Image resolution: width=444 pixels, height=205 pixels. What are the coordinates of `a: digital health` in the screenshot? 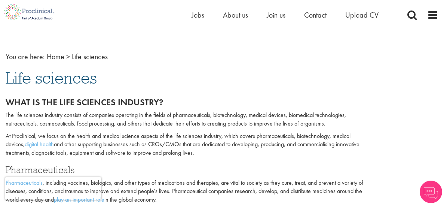 It's located at (39, 144).